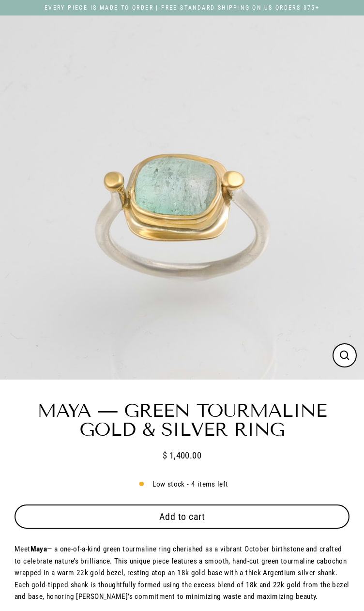 The width and height of the screenshot is (364, 611). What do you see at coordinates (191, 484) in the screenshot?
I see `span: Low stock - 4 items left` at bounding box center [191, 484].